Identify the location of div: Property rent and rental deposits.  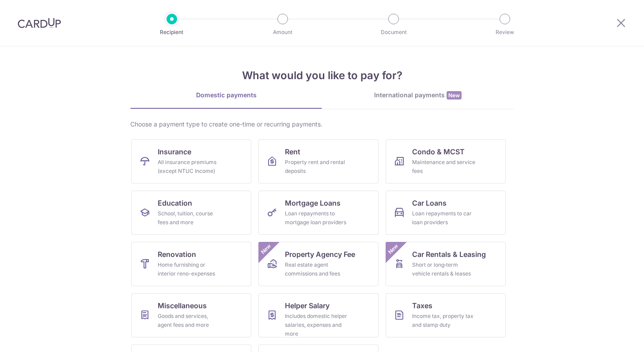
(317, 167).